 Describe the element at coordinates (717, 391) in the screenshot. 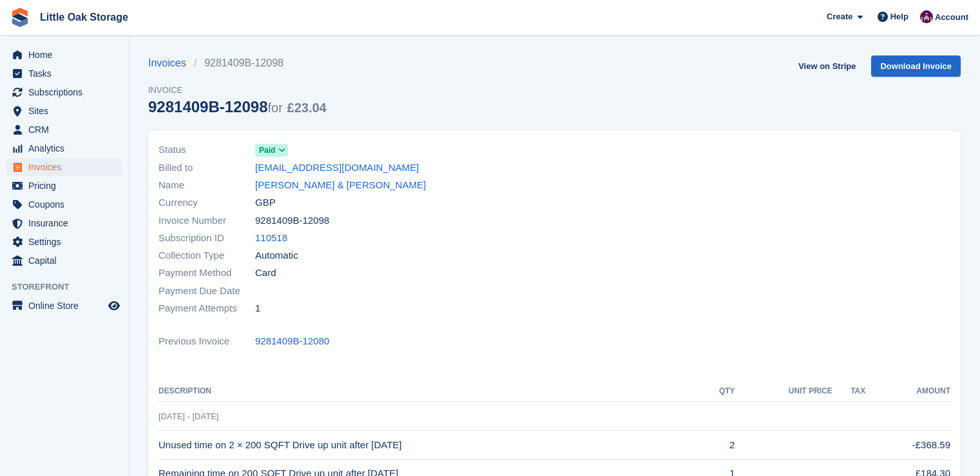

I see `th: QTY` at that location.